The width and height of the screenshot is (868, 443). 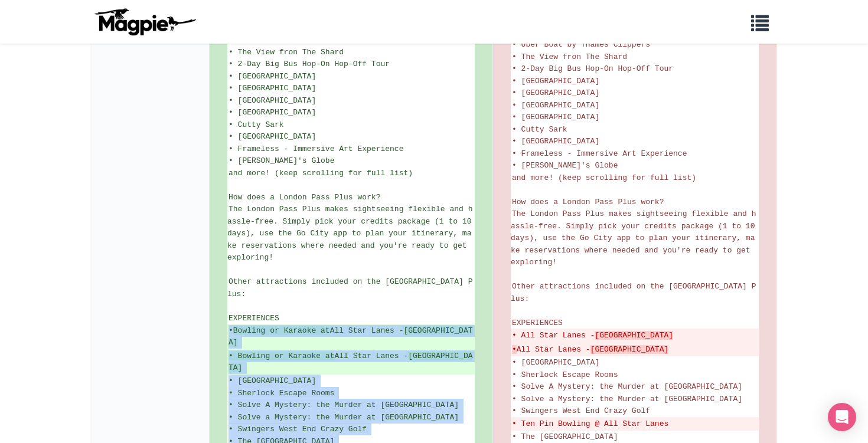 What do you see at coordinates (145, 22) in the screenshot?
I see `img: logo-ab69f6fb50320c5b225c76a69d11143b.png` at bounding box center [145, 22].